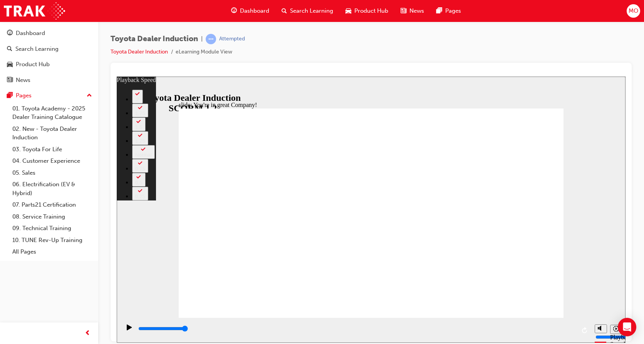 This screenshot has height=344, width=644. Describe the element at coordinates (499, 264) in the screenshot. I see `div: Playback Speed` at that location.